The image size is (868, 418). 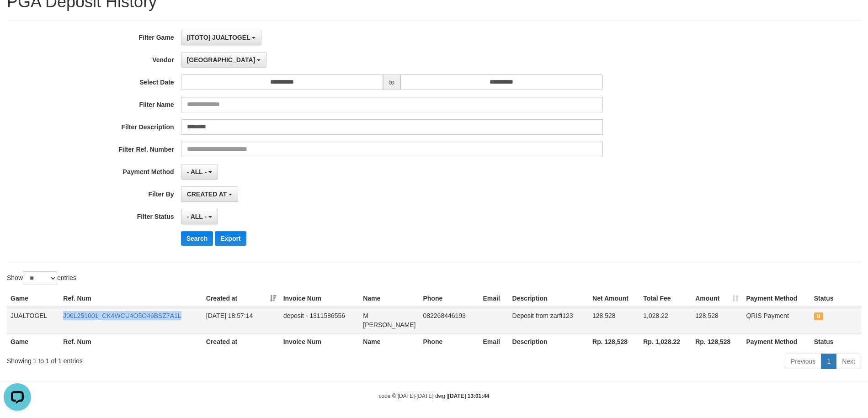 What do you see at coordinates (614, 298) in the screenshot?
I see `th: Net Amount` at bounding box center [614, 298].